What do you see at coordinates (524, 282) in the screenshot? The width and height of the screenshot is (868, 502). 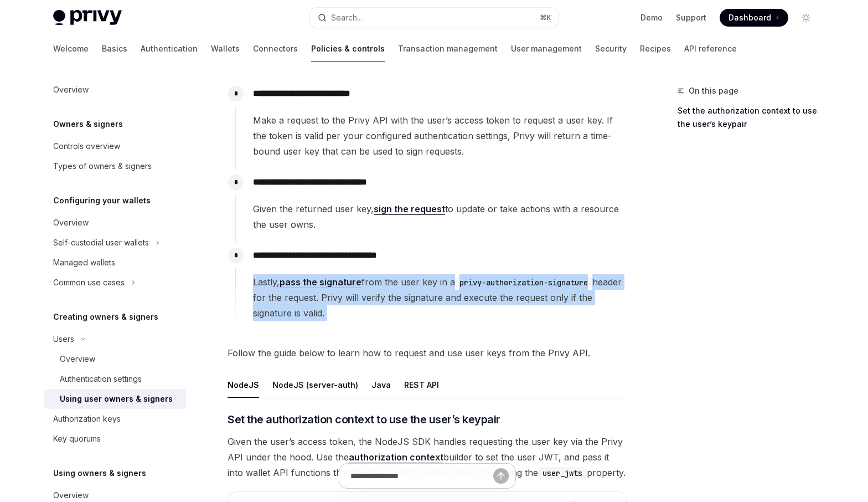 I see `code: privy-authorization-signature` at bounding box center [524, 282].